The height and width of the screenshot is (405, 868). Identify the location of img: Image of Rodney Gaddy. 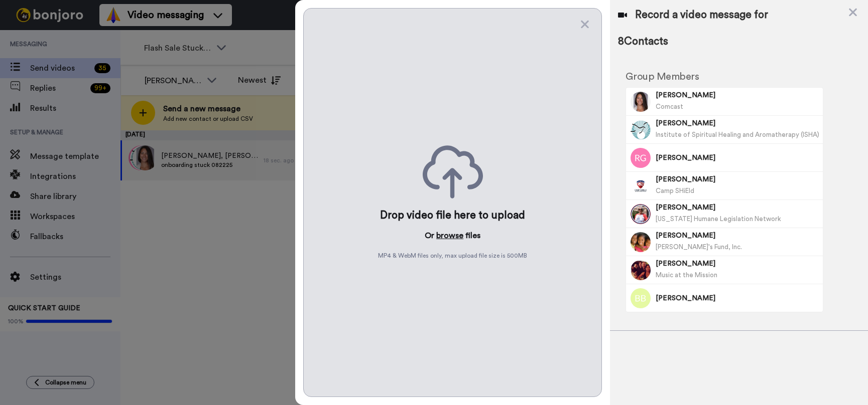
(641, 158).